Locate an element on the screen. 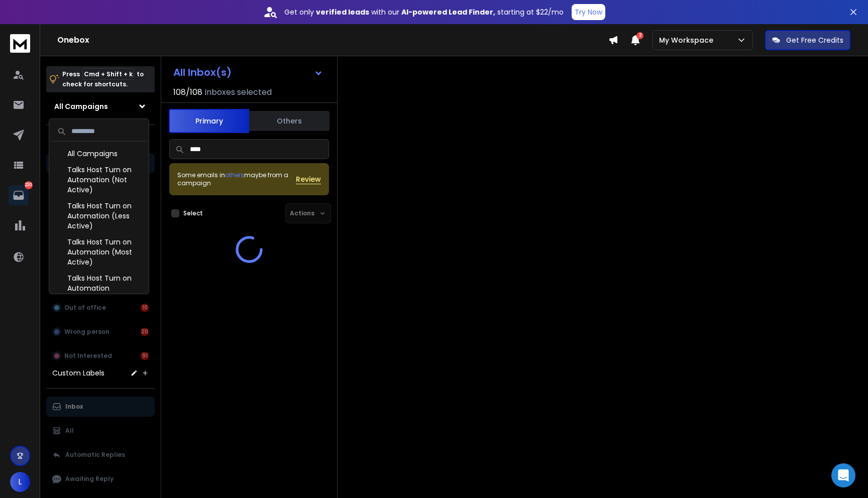 This screenshot has width=868, height=498. div: Open Intercom Messenger is located at coordinates (843, 475).